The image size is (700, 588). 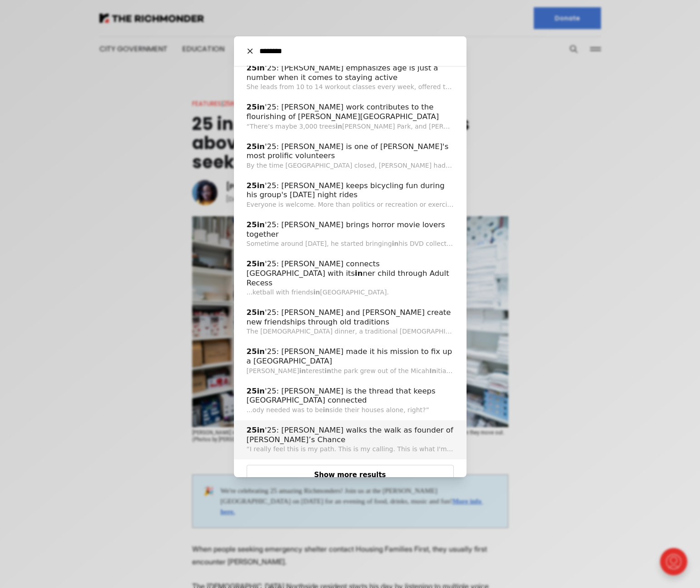 I want to click on button: Show more results, so click(x=351, y=475).